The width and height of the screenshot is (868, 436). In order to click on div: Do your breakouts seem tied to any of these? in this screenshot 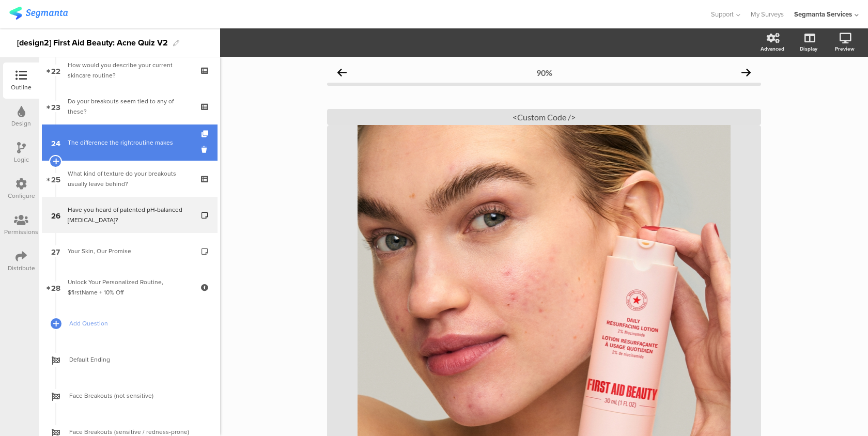, I will do `click(129, 106)`.